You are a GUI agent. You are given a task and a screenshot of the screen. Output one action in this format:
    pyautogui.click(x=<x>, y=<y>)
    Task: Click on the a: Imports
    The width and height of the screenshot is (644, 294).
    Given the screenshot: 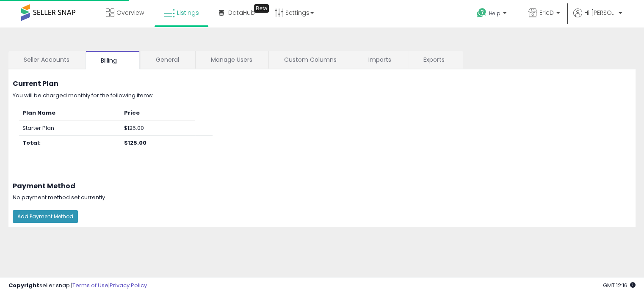 What is the action you would take?
    pyautogui.click(x=380, y=60)
    